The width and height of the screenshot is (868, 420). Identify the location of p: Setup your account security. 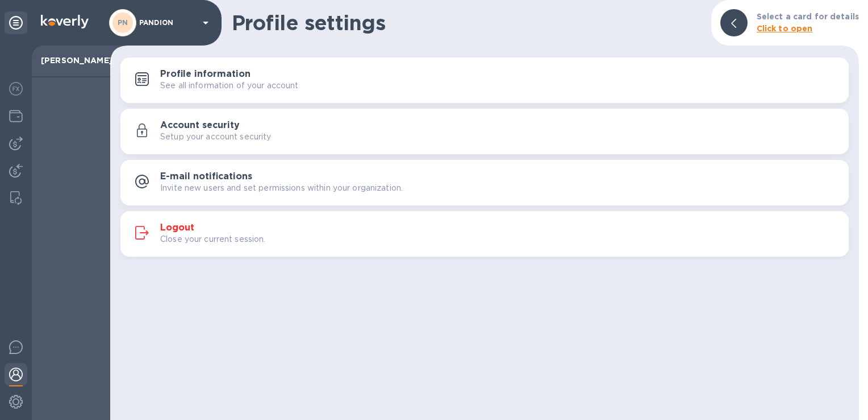
(216, 137).